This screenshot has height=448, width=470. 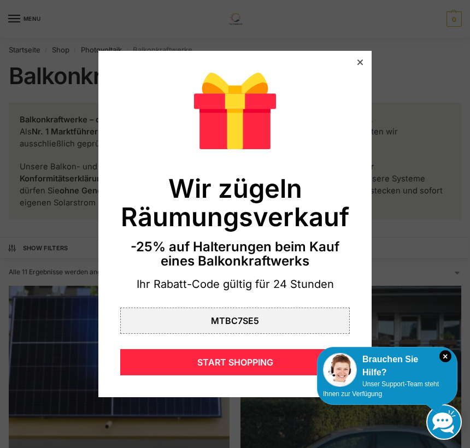 I want to click on img: Customer service, so click(x=340, y=370).